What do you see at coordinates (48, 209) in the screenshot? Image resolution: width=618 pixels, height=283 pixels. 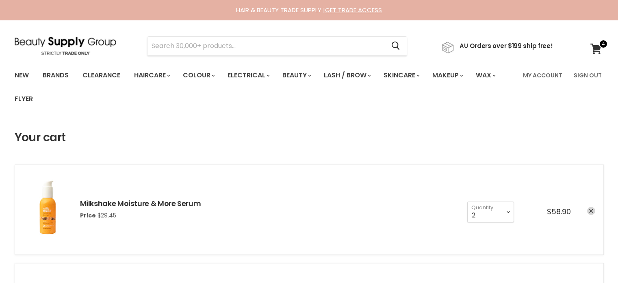 I see `img: Milkshake Moisture & More Serum` at bounding box center [48, 209].